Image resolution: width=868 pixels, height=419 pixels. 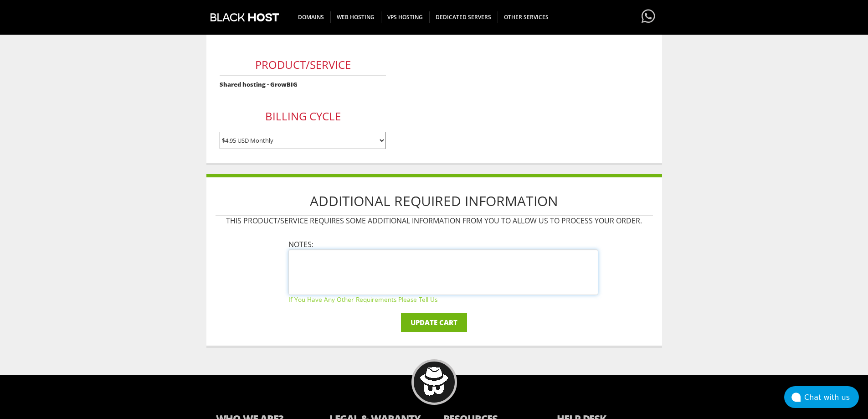 What do you see at coordinates (405, 17) in the screenshot?
I see `span: VPS HOSTING` at bounding box center [405, 17].